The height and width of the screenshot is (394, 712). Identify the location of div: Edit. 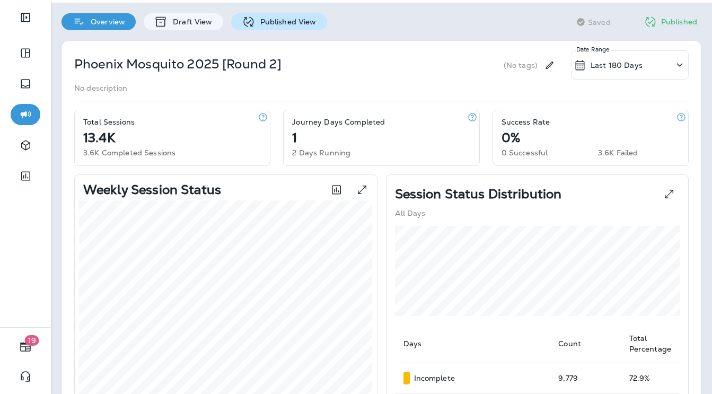
(549, 65).